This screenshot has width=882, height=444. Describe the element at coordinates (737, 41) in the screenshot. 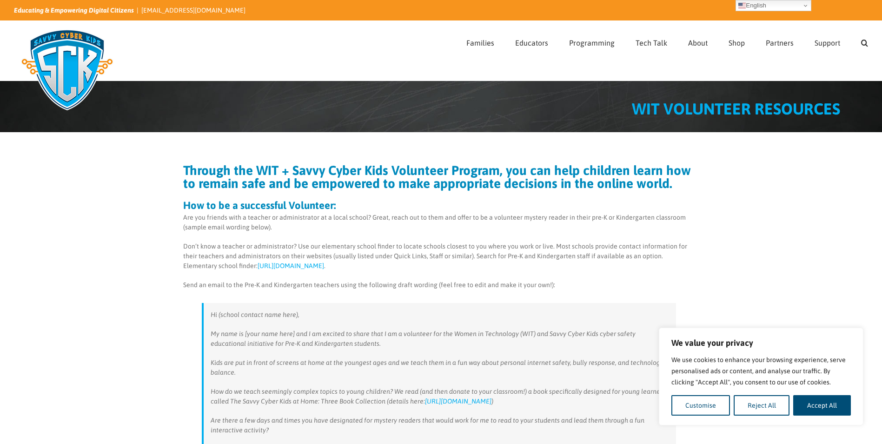

I see `a: Shop` at that location.